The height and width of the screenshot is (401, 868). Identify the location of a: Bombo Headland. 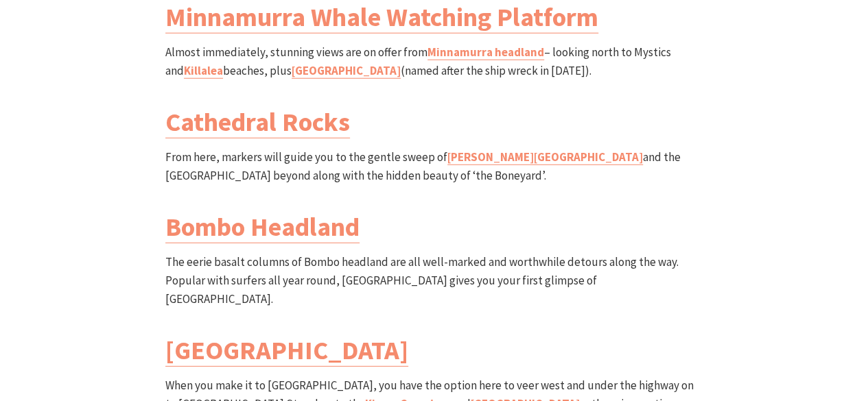
(262, 227).